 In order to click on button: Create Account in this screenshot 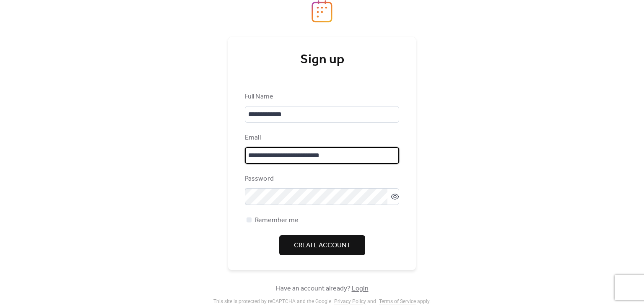, I will do `click(322, 245)`.